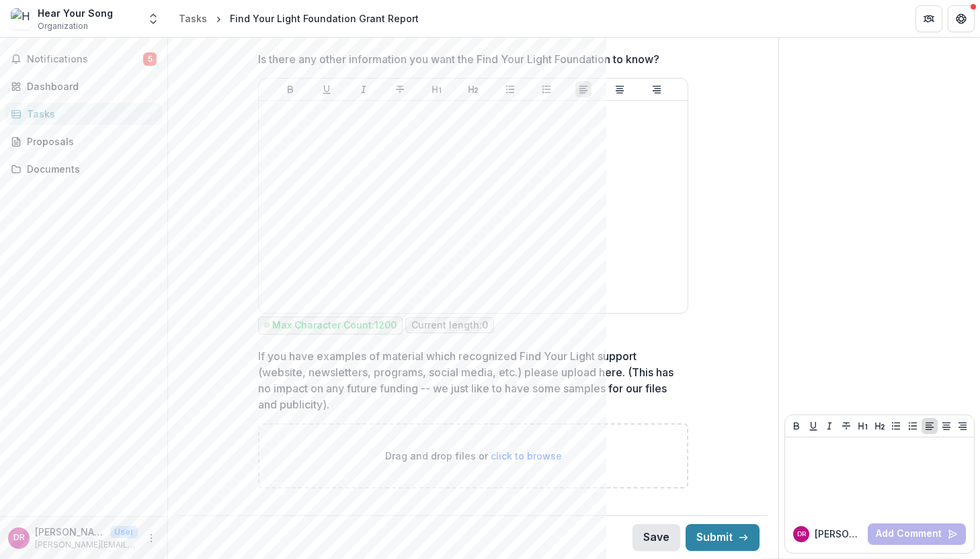 The image size is (980, 559). I want to click on div: Find Your Light Foundation Grant Report, so click(324, 19).